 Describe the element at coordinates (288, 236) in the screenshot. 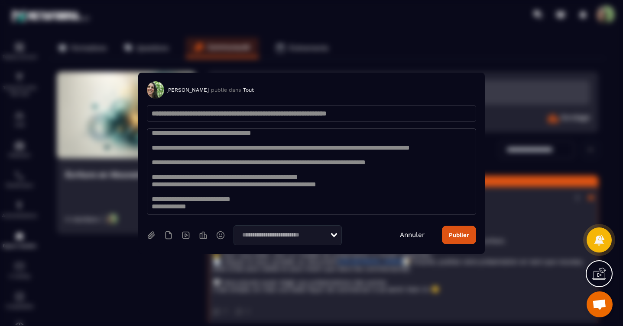

I see `div: Search for option` at that location.